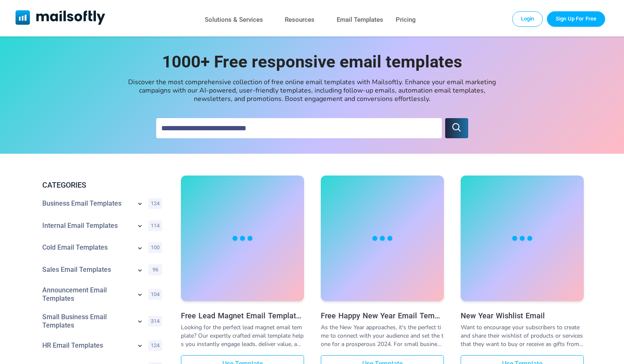 The height and width of the screenshot is (364, 624). What do you see at coordinates (576, 19) in the screenshot?
I see `a: Trial` at bounding box center [576, 19].